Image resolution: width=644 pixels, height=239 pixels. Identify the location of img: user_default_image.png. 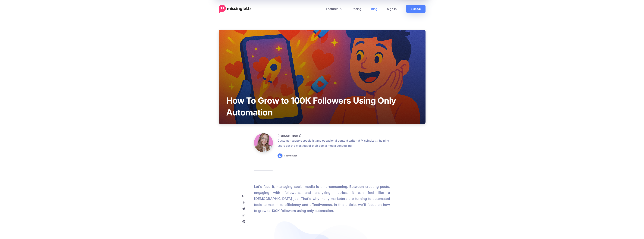
(280, 155).